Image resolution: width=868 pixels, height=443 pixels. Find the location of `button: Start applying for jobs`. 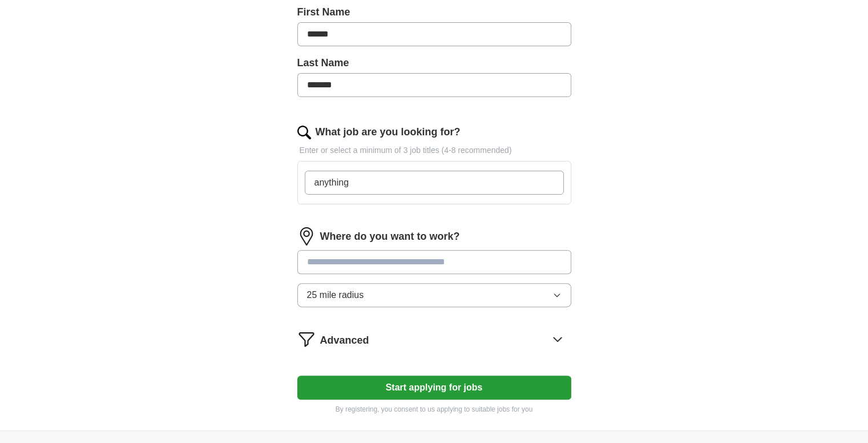

button: Start applying for jobs is located at coordinates (435, 388).